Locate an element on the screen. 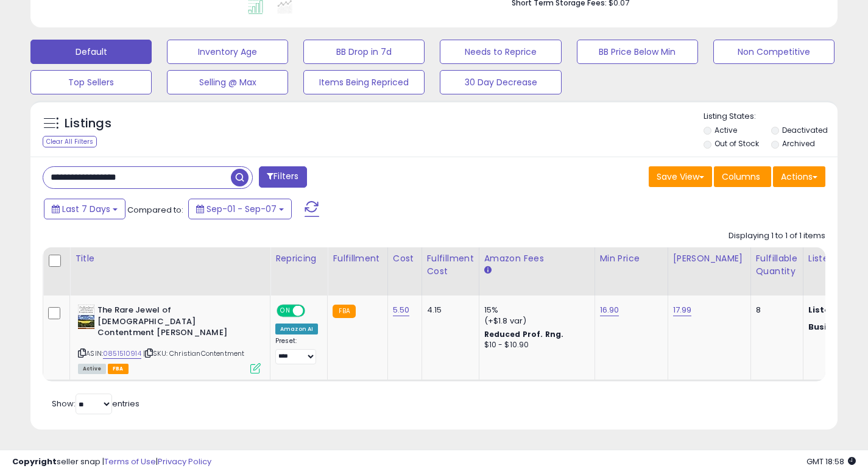 The height and width of the screenshot is (474, 868). div: Repricing is located at coordinates (299, 258).